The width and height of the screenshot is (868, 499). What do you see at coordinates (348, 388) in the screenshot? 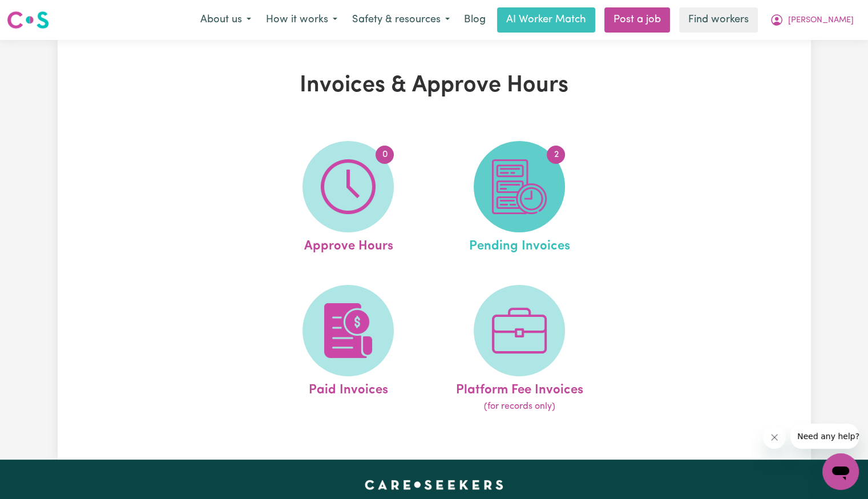
I see `span: Paid Invoices` at bounding box center [348, 388].